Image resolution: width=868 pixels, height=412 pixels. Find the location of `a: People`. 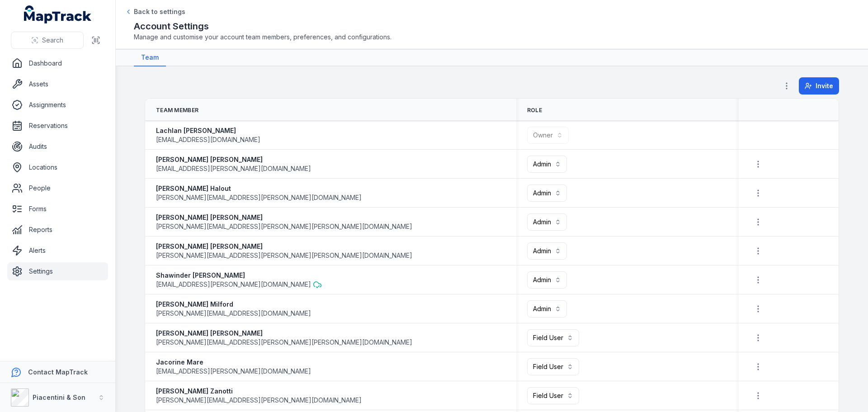

a: People is located at coordinates (57, 188).